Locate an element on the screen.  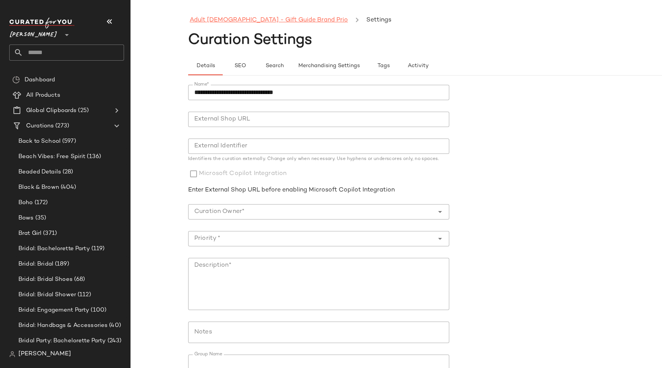
span: (119) is located at coordinates (97, 249).